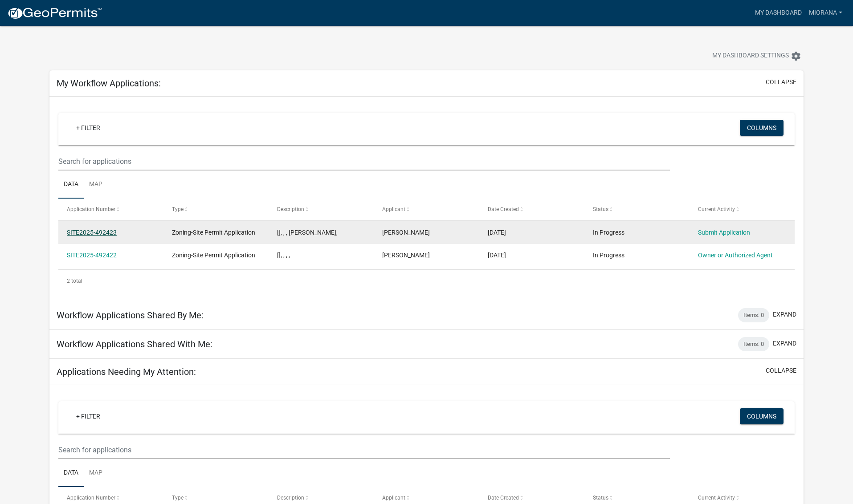 This screenshot has width=853, height=504. Describe the element at coordinates (111, 209) in the screenshot. I see `datatable-header-cell: Application Number` at that location.